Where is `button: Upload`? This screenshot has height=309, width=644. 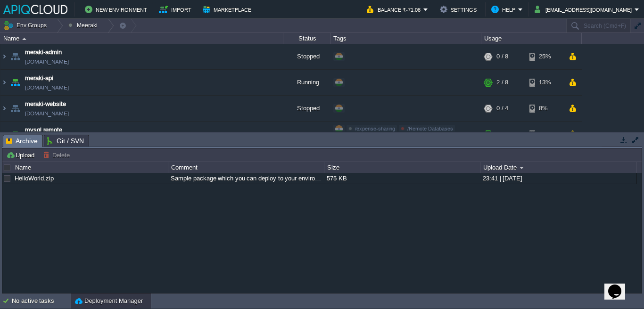
button: Upload is located at coordinates (22, 155).